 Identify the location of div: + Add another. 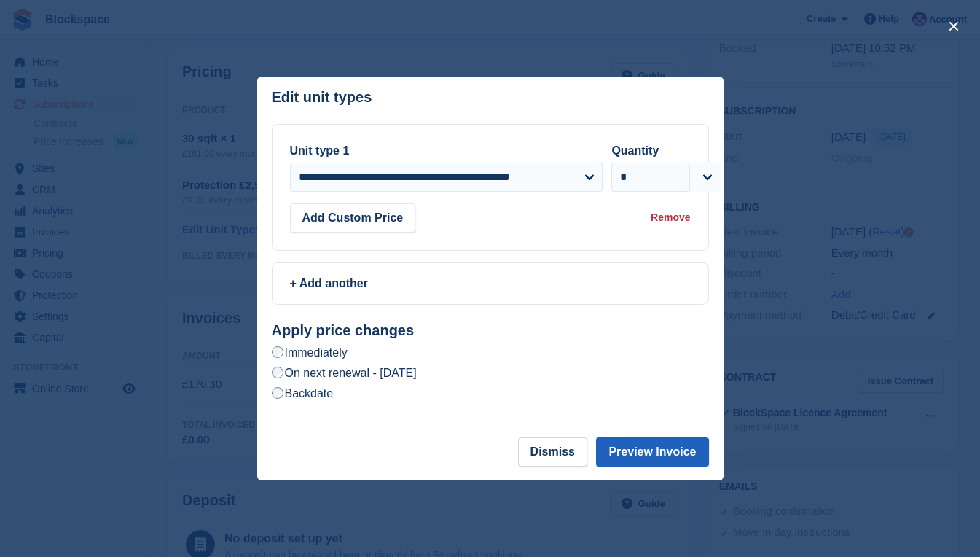
(490, 284).